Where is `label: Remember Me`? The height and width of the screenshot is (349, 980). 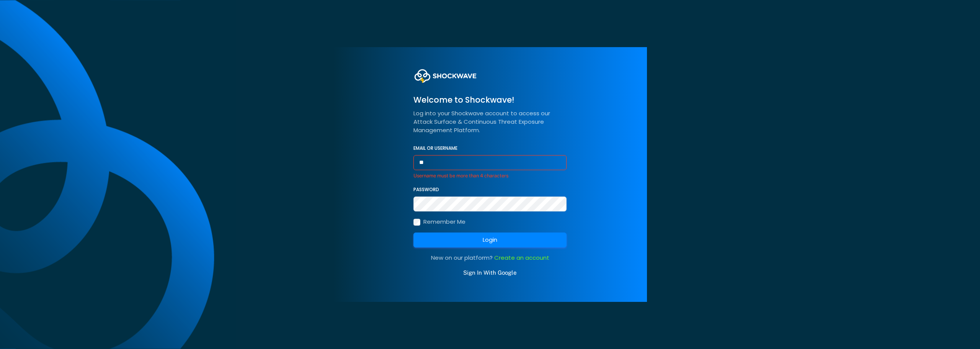 label: Remember Me is located at coordinates (444, 222).